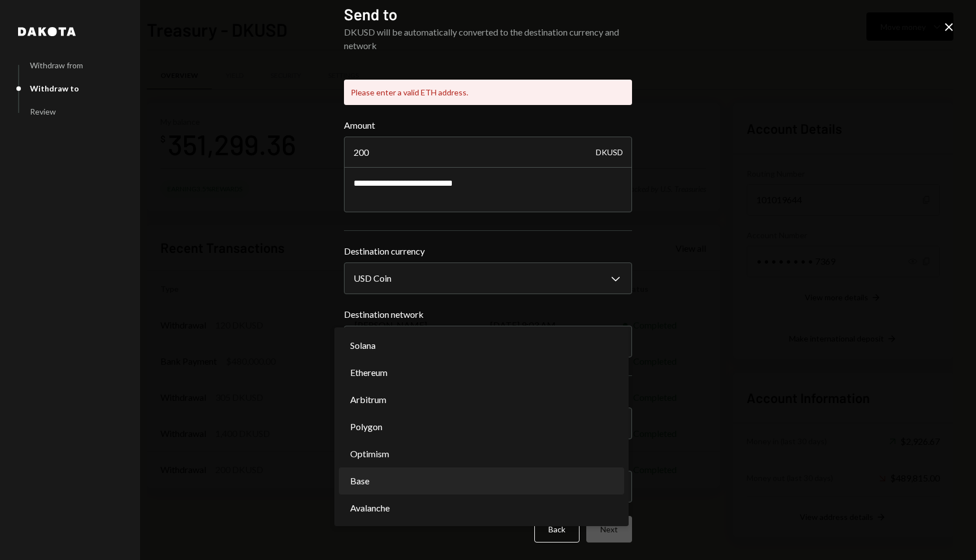  Describe the element at coordinates (488, 279) in the screenshot. I see `button: Destination currency` at that location.